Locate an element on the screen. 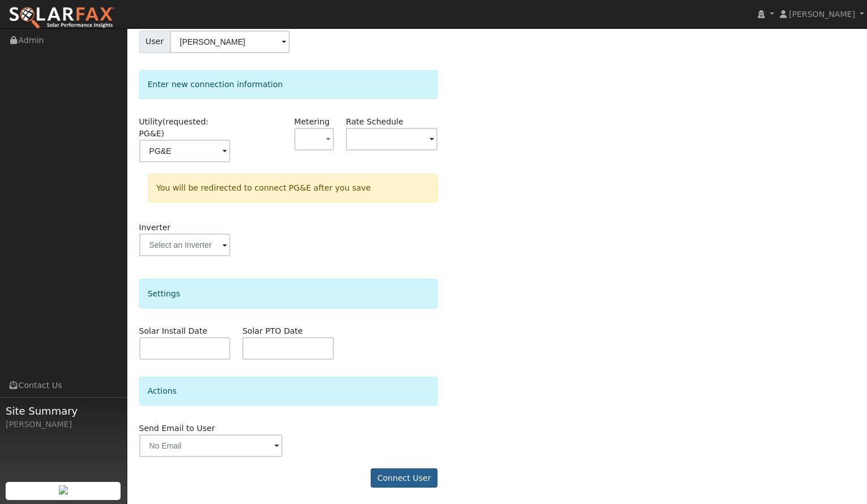 The width and height of the screenshot is (867, 504). img: retrieve is located at coordinates (64, 489).